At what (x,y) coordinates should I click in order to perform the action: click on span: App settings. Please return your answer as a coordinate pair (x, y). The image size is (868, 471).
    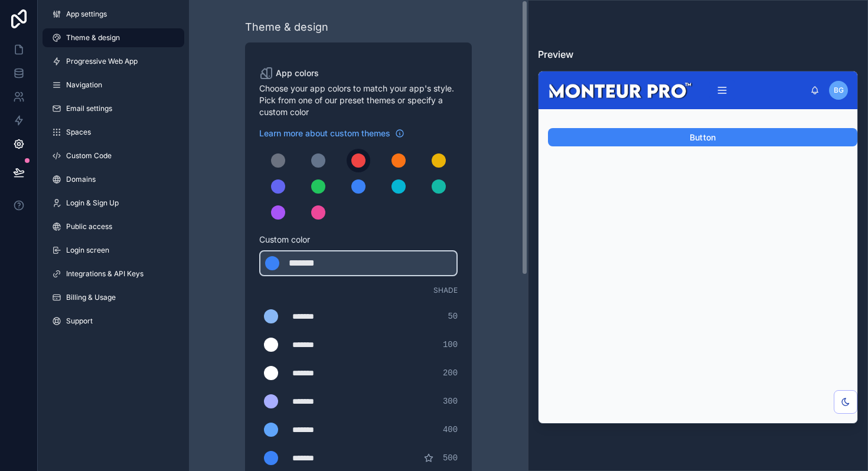
    Looking at the image, I should click on (86, 14).